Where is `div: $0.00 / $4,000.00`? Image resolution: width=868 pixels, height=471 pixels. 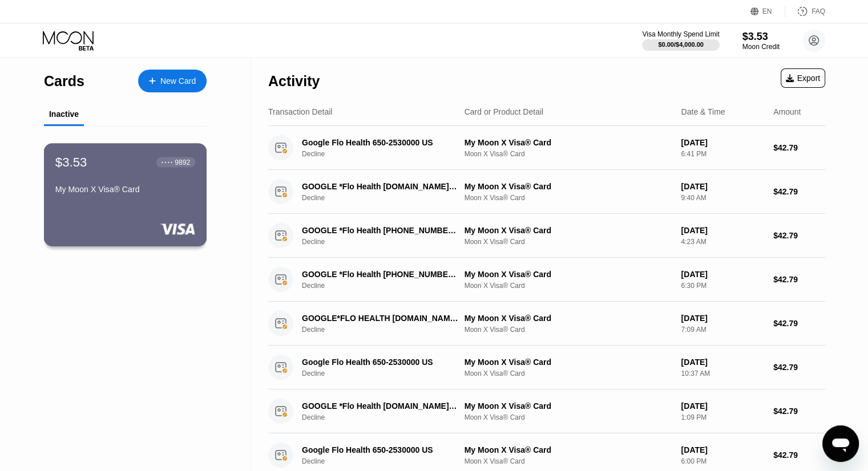 div: $0.00 / $4,000.00 is located at coordinates (681, 45).